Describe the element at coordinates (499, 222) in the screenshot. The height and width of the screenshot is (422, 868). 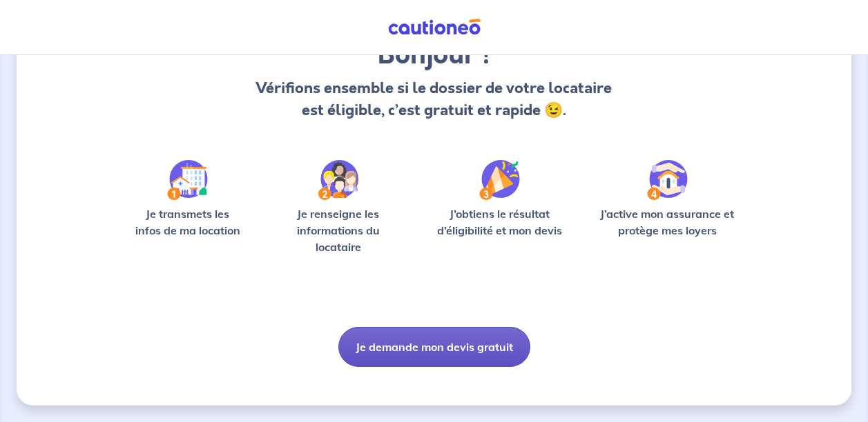
I see `p: J’obtiens le résultat d’éligibilité et mon devis` at that location.